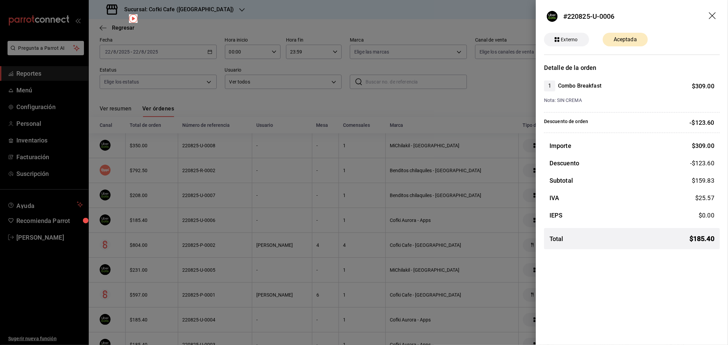  I want to click on button: drag, so click(713, 16).